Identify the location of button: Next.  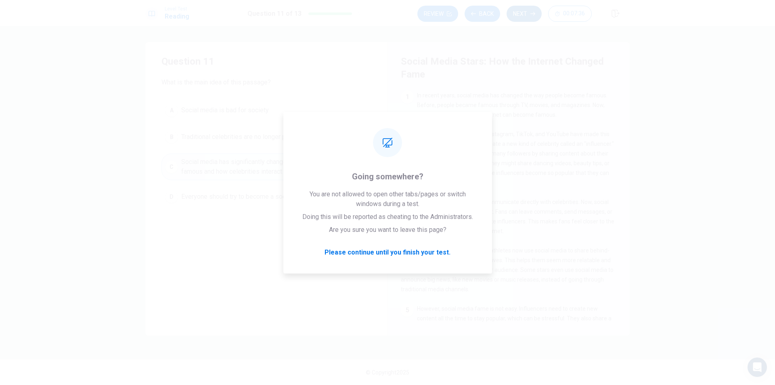
(524, 14).